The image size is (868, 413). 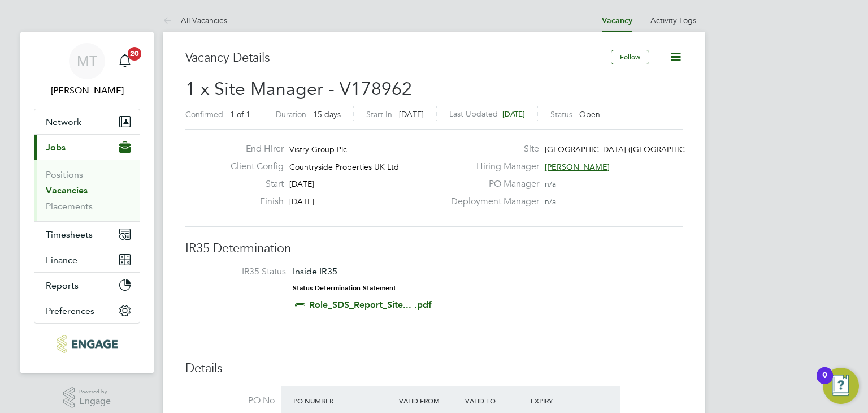 What do you see at coordinates (95, 400) in the screenshot?
I see `span: Engage` at bounding box center [95, 400].